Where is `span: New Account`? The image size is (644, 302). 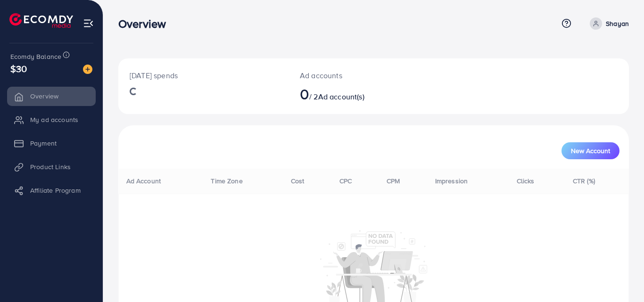 span: New Account is located at coordinates (590, 151).